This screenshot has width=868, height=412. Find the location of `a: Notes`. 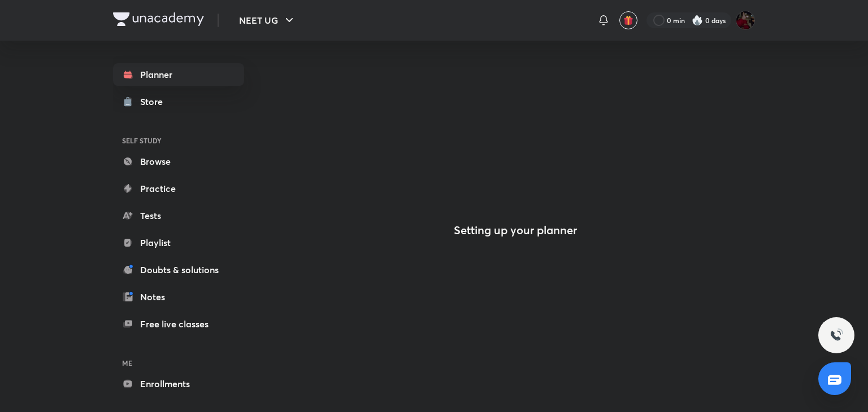

a: Notes is located at coordinates (179, 297).